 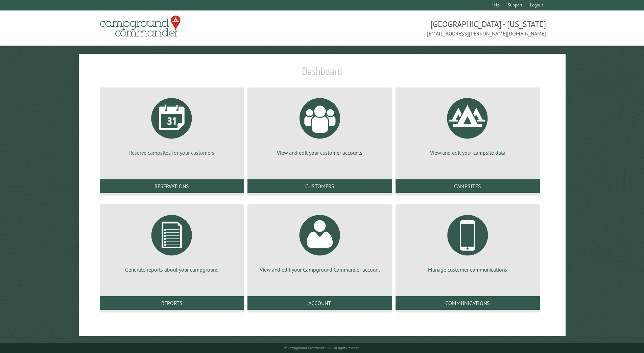 I want to click on a: Customers, so click(x=319, y=186).